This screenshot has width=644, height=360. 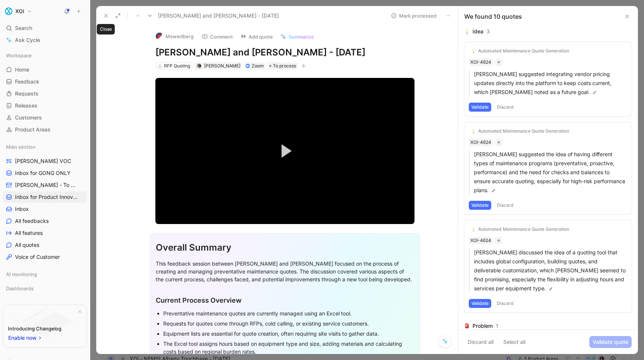 What do you see at coordinates (289, 313) in the screenshot?
I see `div: Preventative maintenance quotes are currently managed using an Excel tool.` at bounding box center [289, 313].